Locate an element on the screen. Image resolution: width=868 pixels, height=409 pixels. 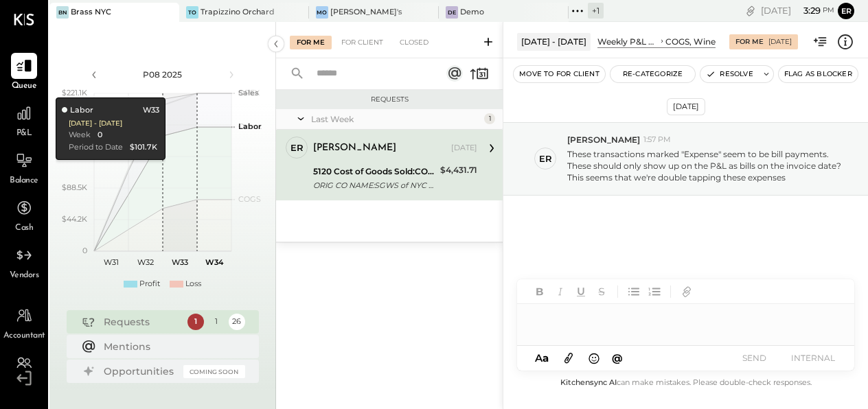
a: P&L is located at coordinates (24, 120).